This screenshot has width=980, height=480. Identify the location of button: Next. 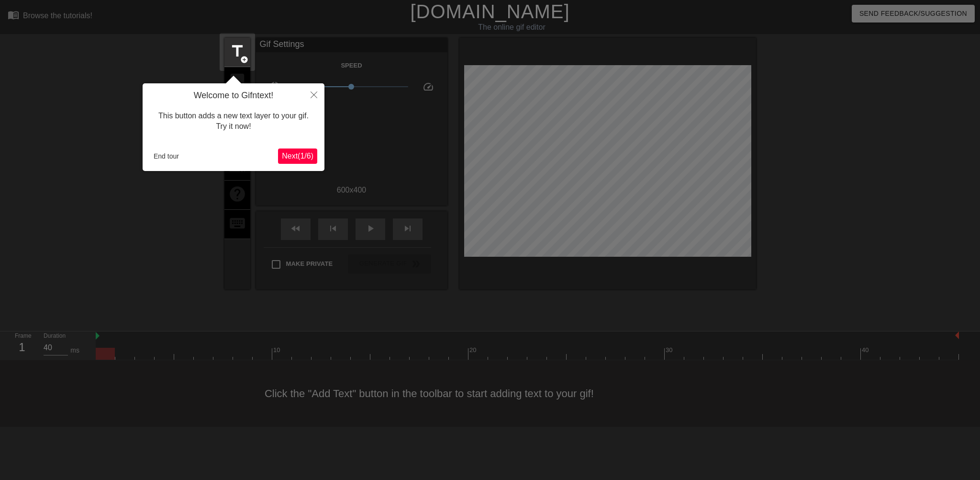
(297, 156).